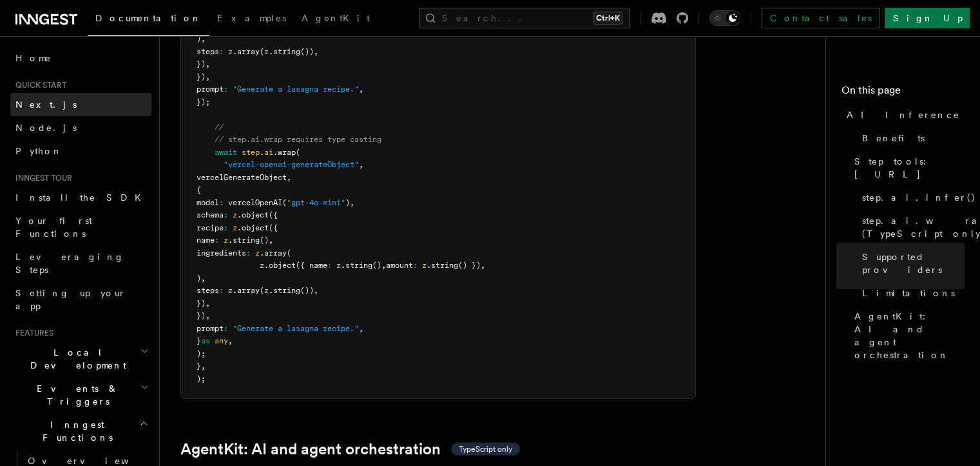 This screenshot has height=466, width=980. I want to click on a: Leveraging Steps, so click(80, 263).